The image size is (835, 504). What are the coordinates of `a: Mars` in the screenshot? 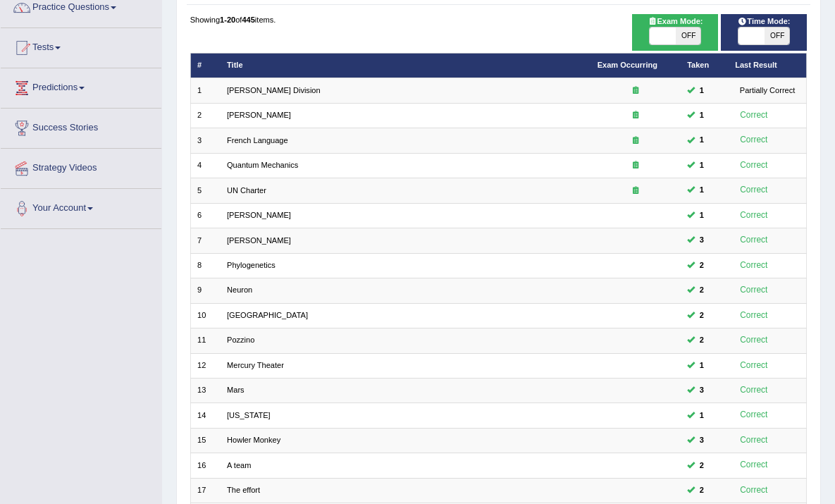 It's located at (235, 390).